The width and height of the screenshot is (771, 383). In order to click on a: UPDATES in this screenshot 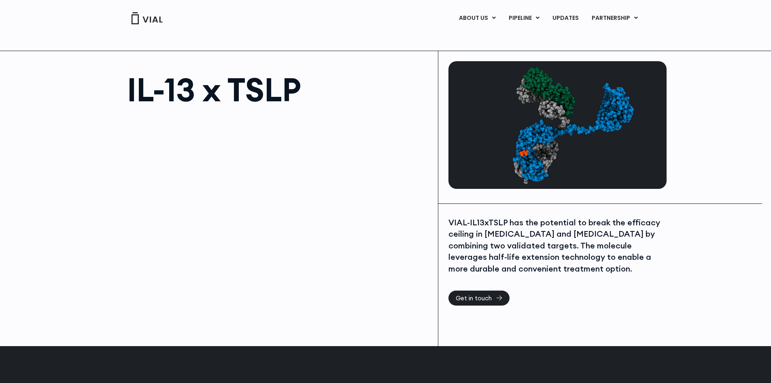, I will do `click(566, 18)`.